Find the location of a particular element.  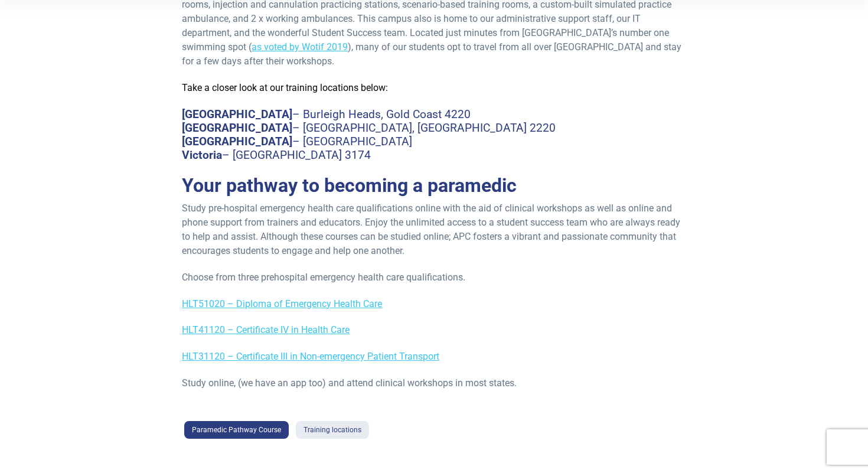

p: Choose from three prehospital emergency health care qualifications. is located at coordinates (433, 277).